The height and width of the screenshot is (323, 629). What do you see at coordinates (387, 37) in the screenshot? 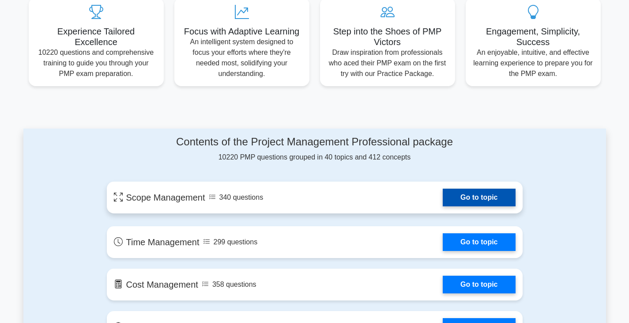
I see `h5: Step into the Shoes of PMP Victors` at bounding box center [387, 37].